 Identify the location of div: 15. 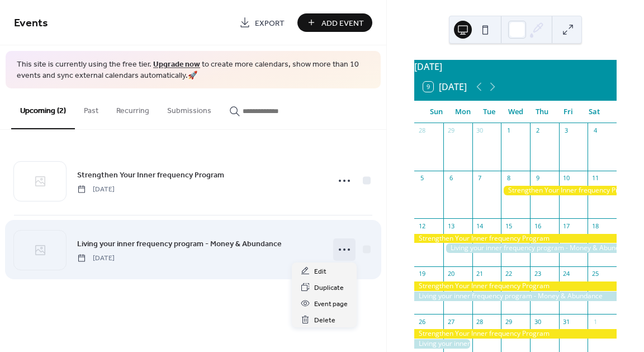
(508, 225).